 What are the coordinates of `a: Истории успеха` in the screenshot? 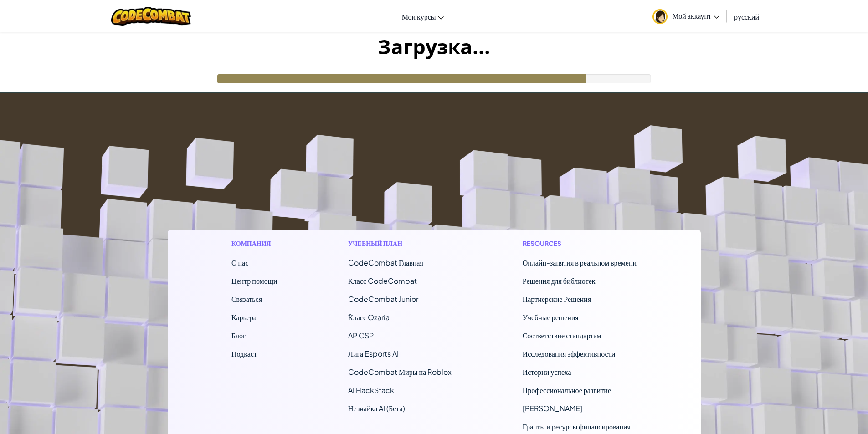 It's located at (547, 372).